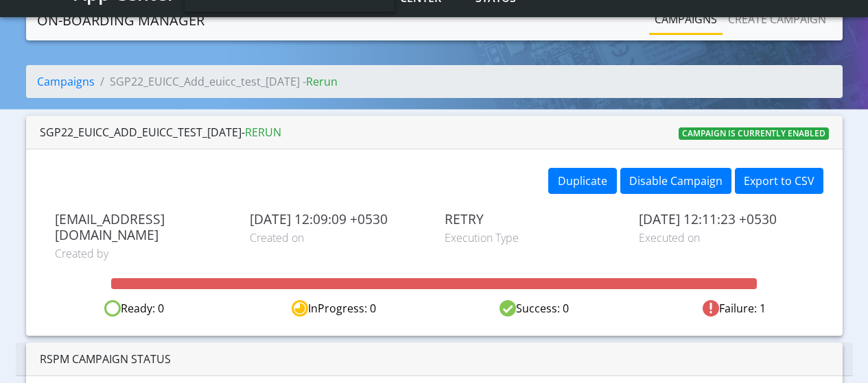  Describe the element at coordinates (532, 238) in the screenshot. I see `span: Execution Type` at that location.